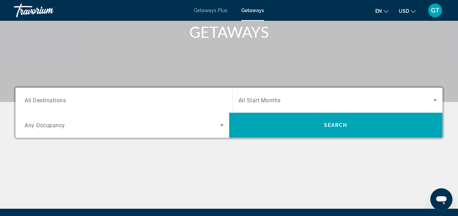  What do you see at coordinates (435, 10) in the screenshot?
I see `span: GT` at bounding box center [435, 10].